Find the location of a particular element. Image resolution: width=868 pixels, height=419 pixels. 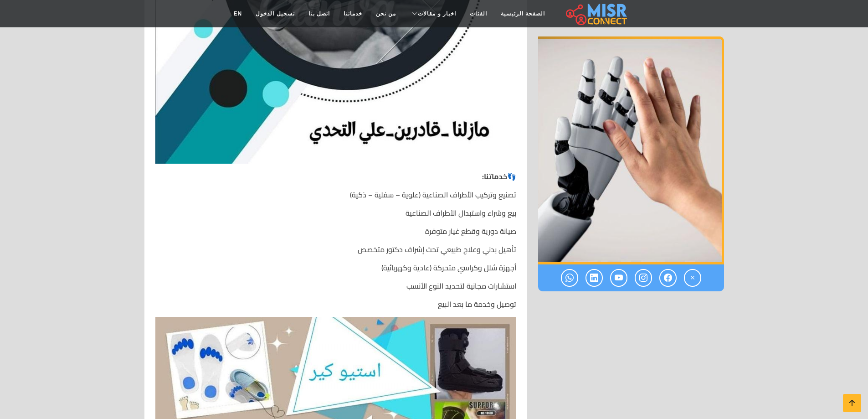

span: اخبار و مقالات is located at coordinates (437, 14).